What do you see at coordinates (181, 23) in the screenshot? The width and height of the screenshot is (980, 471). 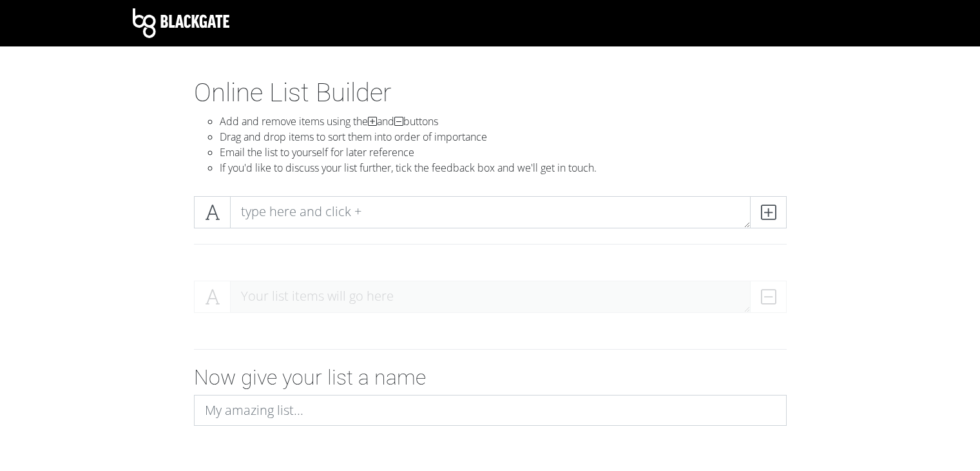 I see `img: Blackgate` at bounding box center [181, 23].